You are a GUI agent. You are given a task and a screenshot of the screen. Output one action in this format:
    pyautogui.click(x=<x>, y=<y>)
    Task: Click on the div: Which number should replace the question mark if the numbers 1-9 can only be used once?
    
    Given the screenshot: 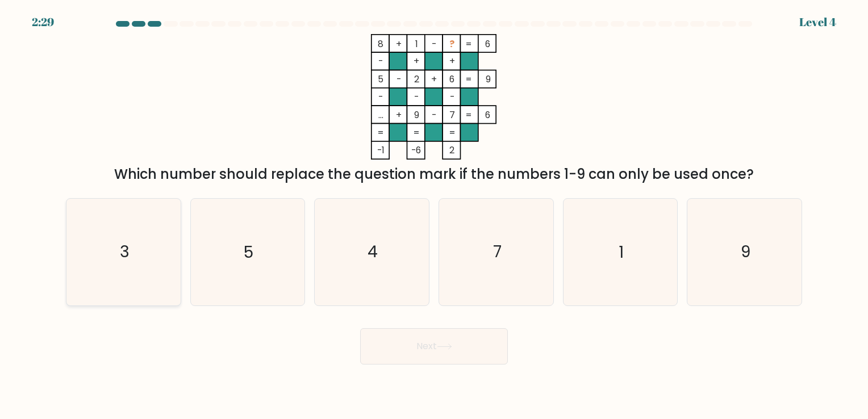 What is the action you would take?
    pyautogui.click(x=434, y=174)
    